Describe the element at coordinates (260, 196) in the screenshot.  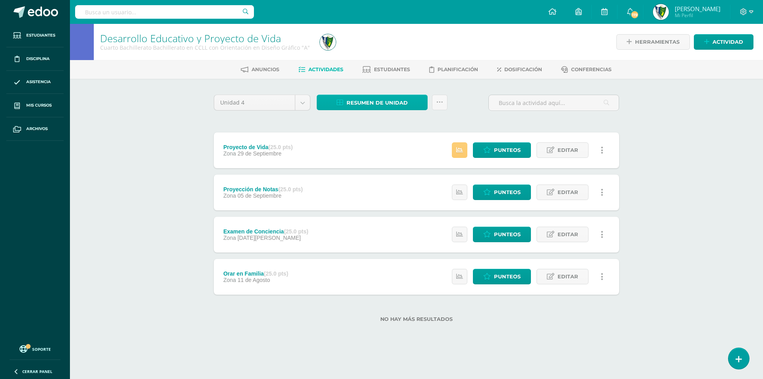
I see `span: 05 de Septiembre` at that location.